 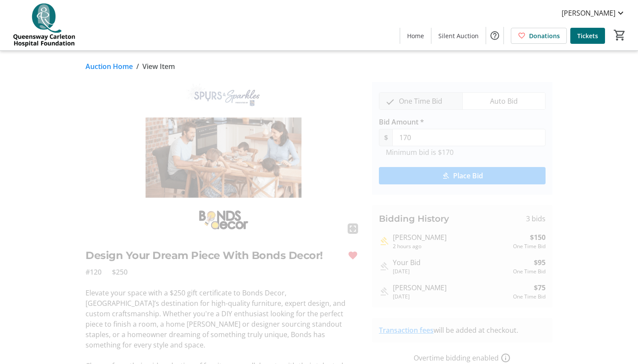 What do you see at coordinates (353, 256) in the screenshot?
I see `button: Remove favourite` at bounding box center [353, 256].